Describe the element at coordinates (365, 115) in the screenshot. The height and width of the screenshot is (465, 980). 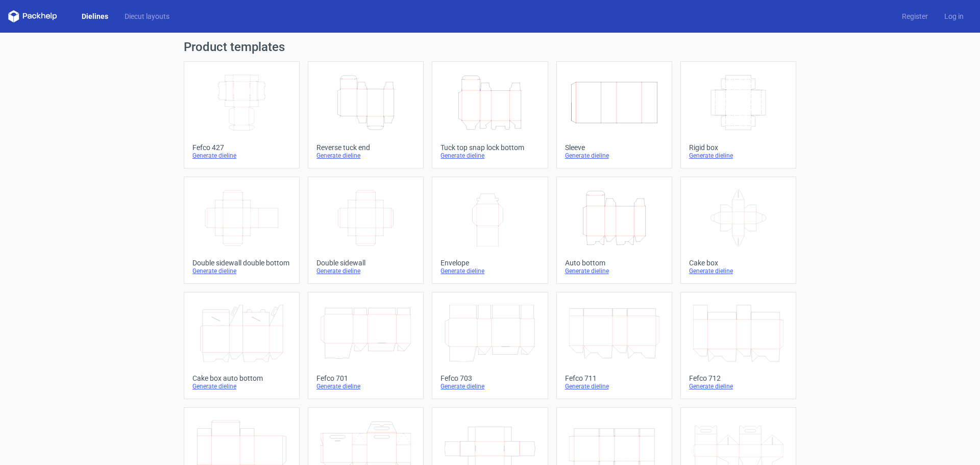
I see `a: Reverse tuck endGenerate dieline` at that location.